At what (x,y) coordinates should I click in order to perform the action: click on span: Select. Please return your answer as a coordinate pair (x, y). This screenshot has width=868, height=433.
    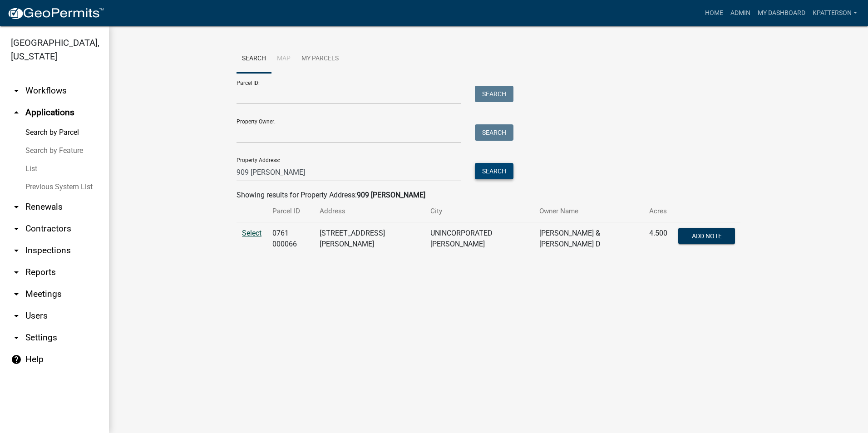
    Looking at the image, I should click on (251, 233).